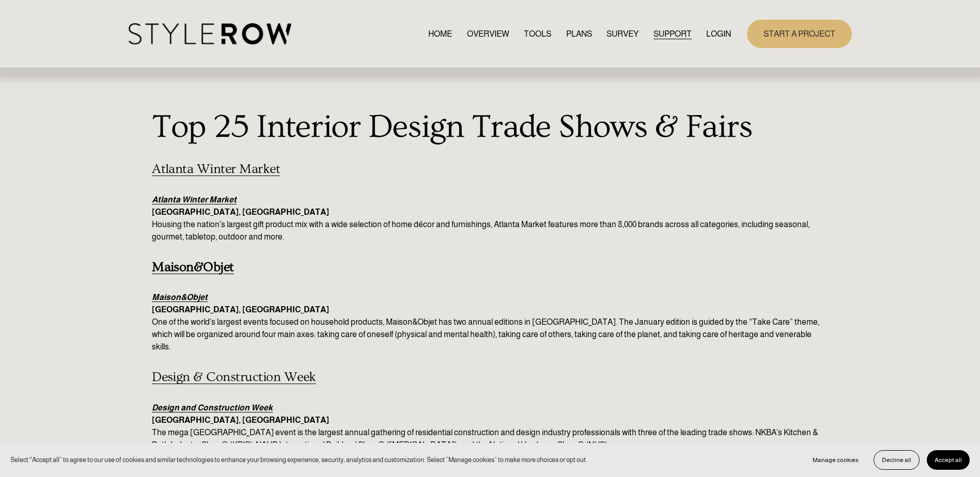 This screenshot has height=477, width=980. What do you see at coordinates (490, 218) in the screenshot?
I see `p: Housing the nation’s largest gift product mix with a wide selection of home décor and furnishings...` at bounding box center [490, 218].